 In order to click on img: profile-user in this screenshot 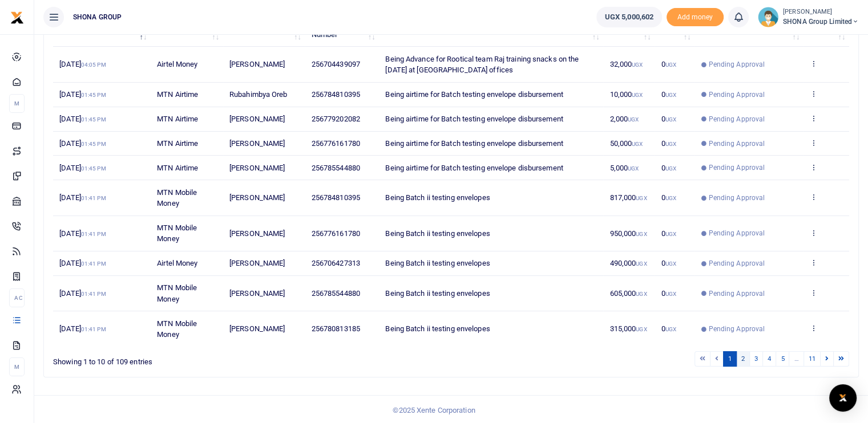, I will do `click(768, 17)`.